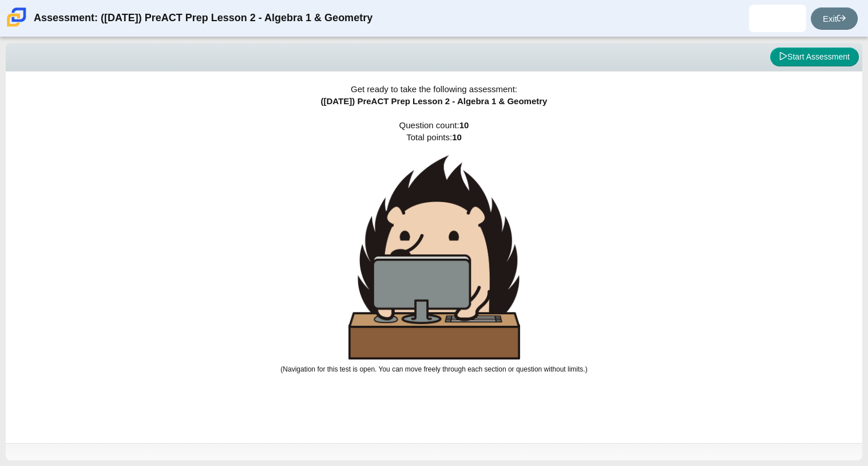  What do you see at coordinates (17, 17) in the screenshot?
I see `img: Carmen School of Science & Technology` at bounding box center [17, 17].